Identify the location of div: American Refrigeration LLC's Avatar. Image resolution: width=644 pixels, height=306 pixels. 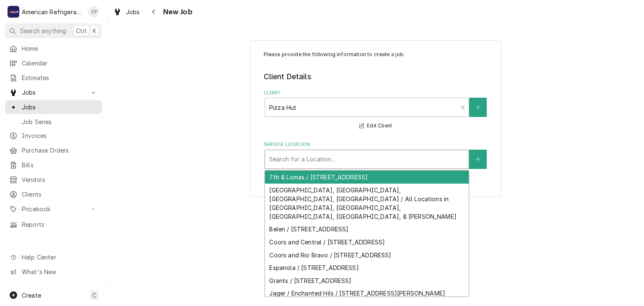
(13, 12).